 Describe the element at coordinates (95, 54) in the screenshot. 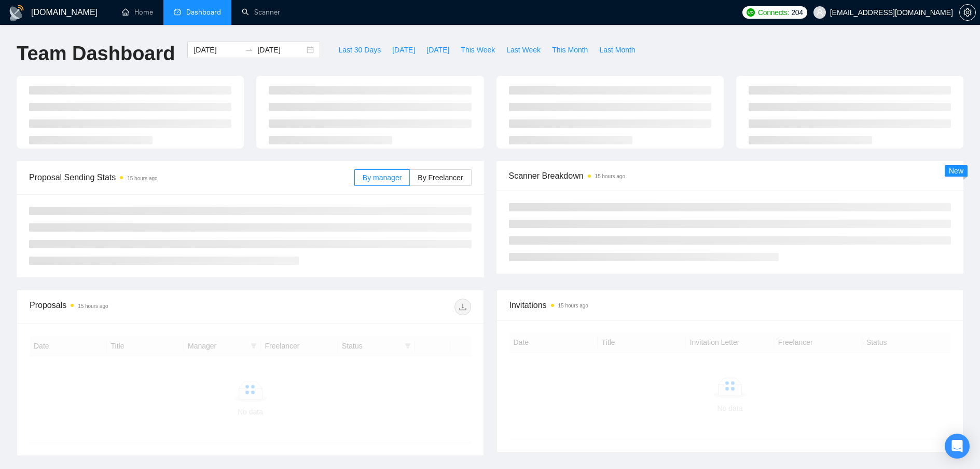

I see `h1: Team Dashboard` at that location.